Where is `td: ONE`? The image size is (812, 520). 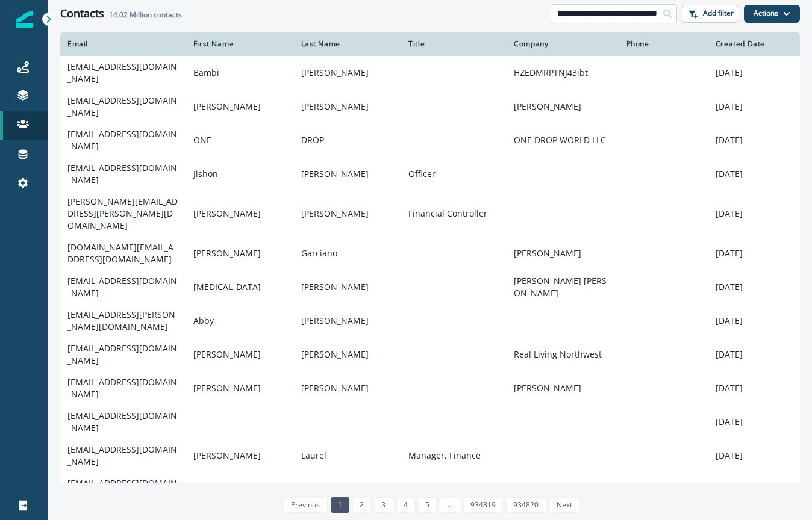 td: ONE is located at coordinates (240, 140).